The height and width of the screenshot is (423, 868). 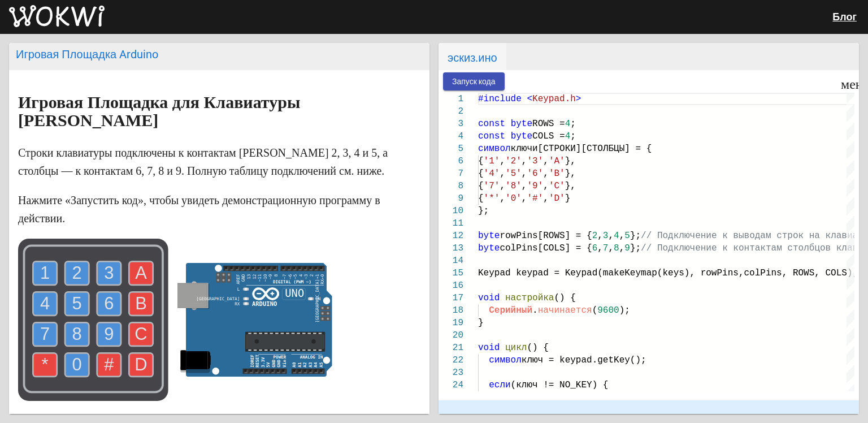 I want to click on div: 11, so click(x=451, y=223).